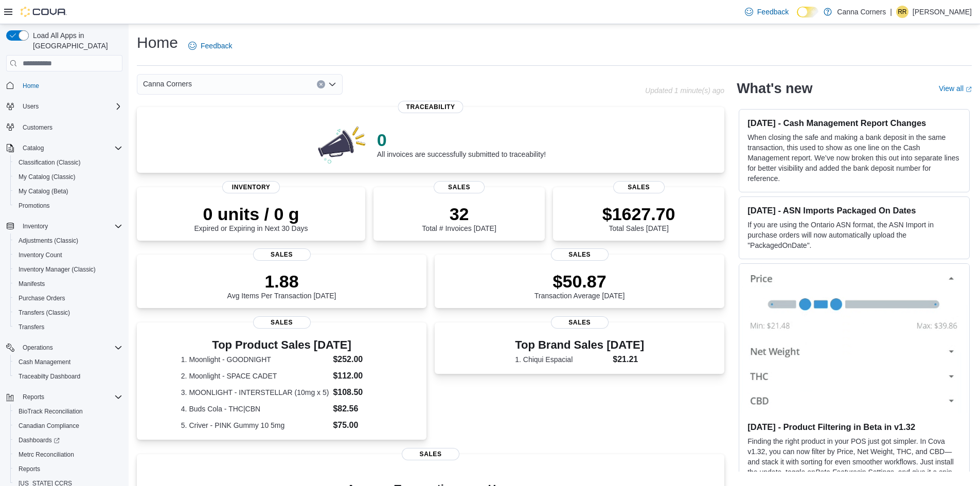 This screenshot has height=486, width=980. Describe the element at coordinates (255, 392) in the screenshot. I see `dt: 3. MOONLIGHT - INTERSTELLAR (10mg x 5)` at that location.